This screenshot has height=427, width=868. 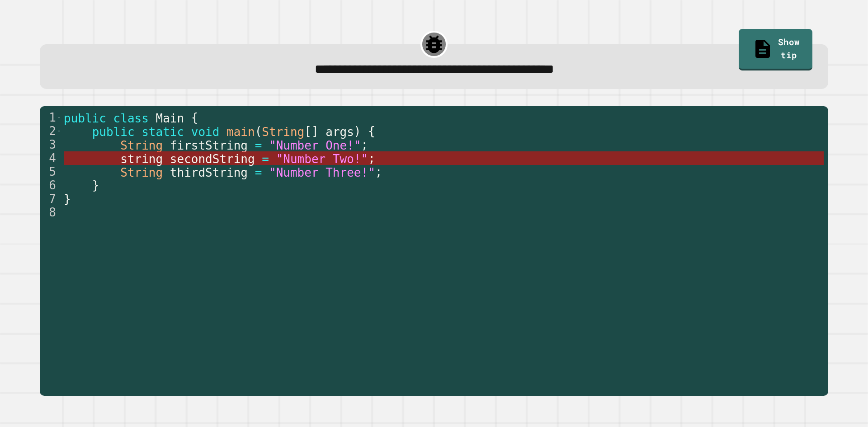 I want to click on span: "Number Three!", so click(x=322, y=173).